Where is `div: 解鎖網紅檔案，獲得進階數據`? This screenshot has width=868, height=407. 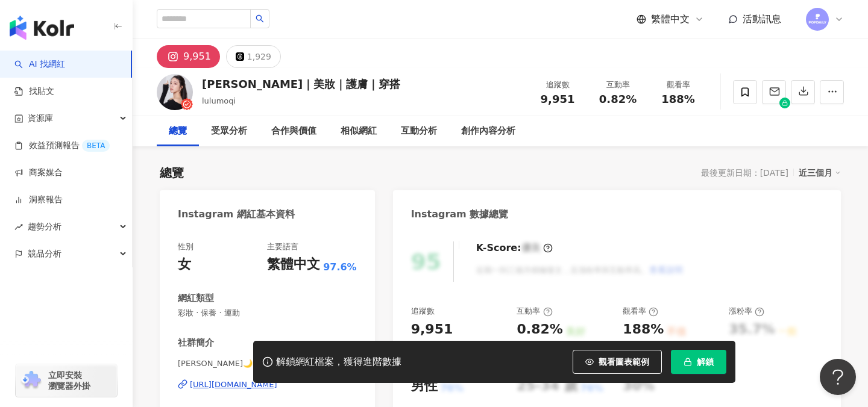
div: 解鎖網紅檔案，獲得進階數據 is located at coordinates (339, 362).